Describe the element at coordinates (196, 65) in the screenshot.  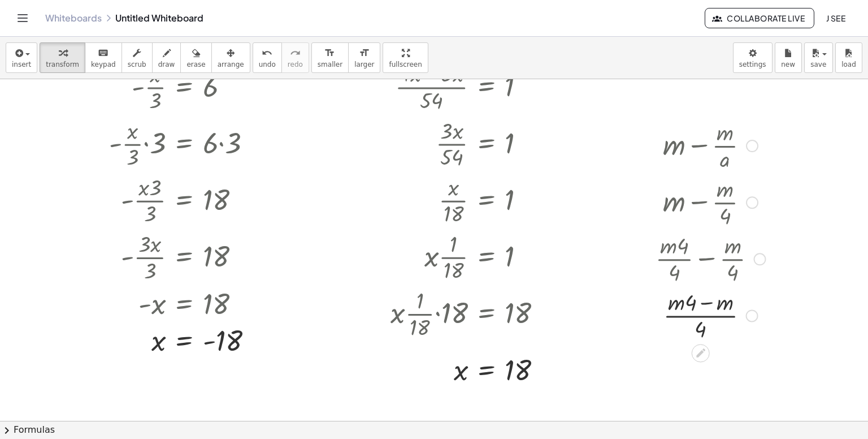
I see `span: erase` at that location.